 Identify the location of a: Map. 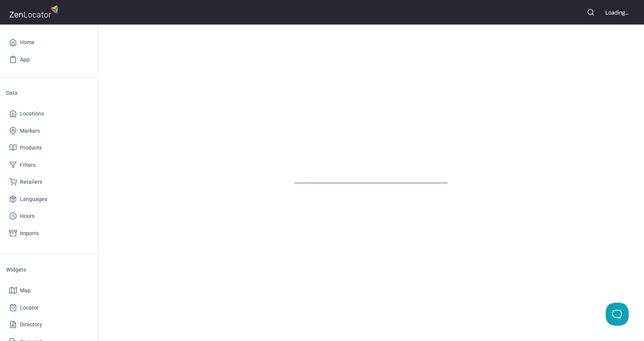
(49, 291).